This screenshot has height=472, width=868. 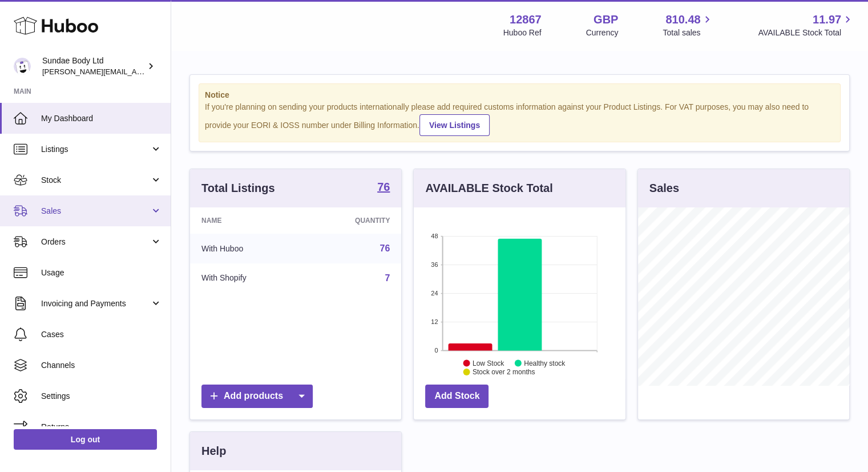 I want to click on div: Currency, so click(x=602, y=32).